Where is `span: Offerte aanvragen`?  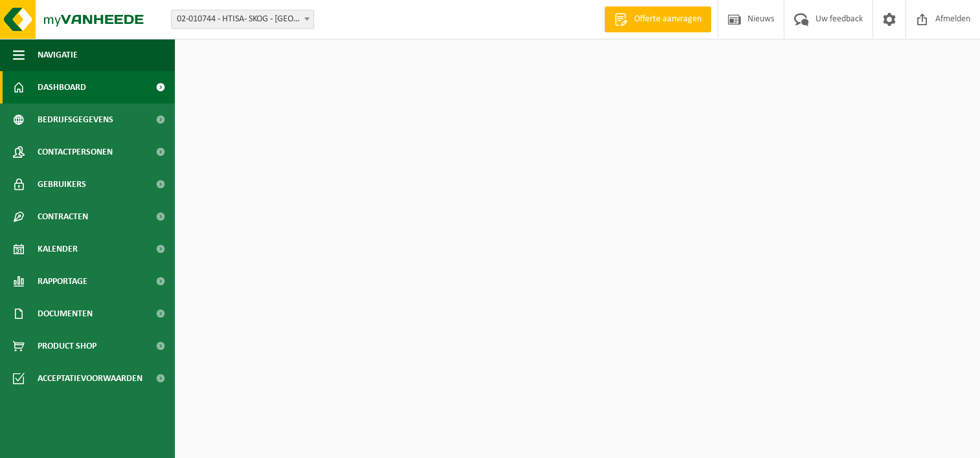
span: Offerte aanvragen is located at coordinates (668, 19).